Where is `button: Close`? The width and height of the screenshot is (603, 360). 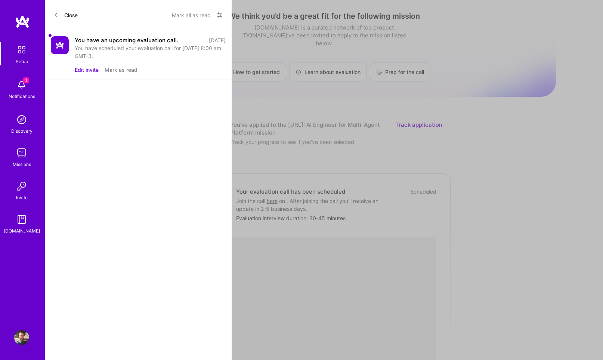 button: Close is located at coordinates (66, 15).